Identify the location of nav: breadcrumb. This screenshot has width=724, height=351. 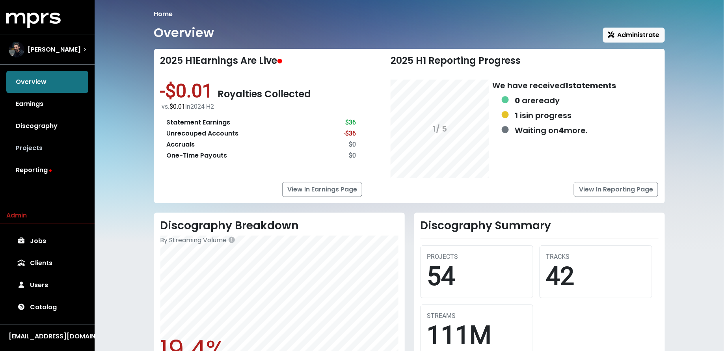
(410, 14).